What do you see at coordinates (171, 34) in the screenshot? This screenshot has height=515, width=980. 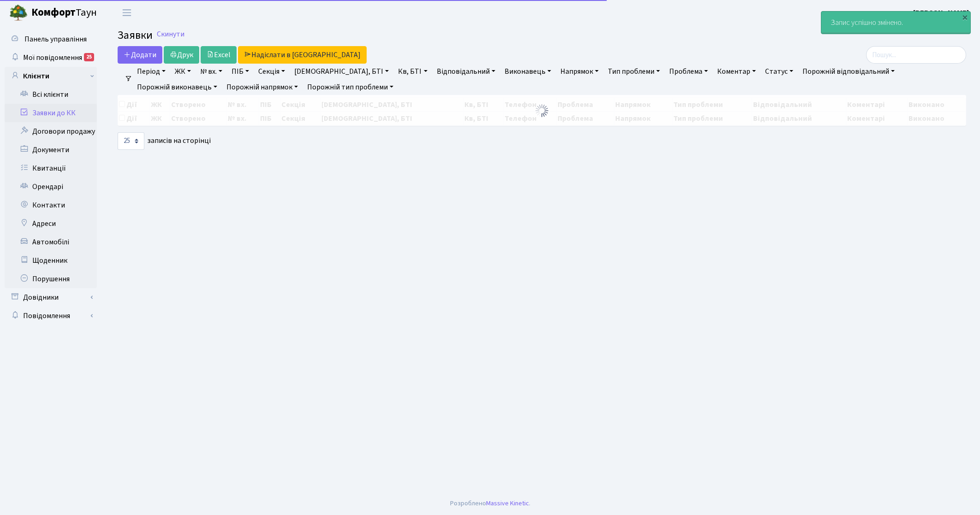 I see `a: Скинути` at bounding box center [171, 34].